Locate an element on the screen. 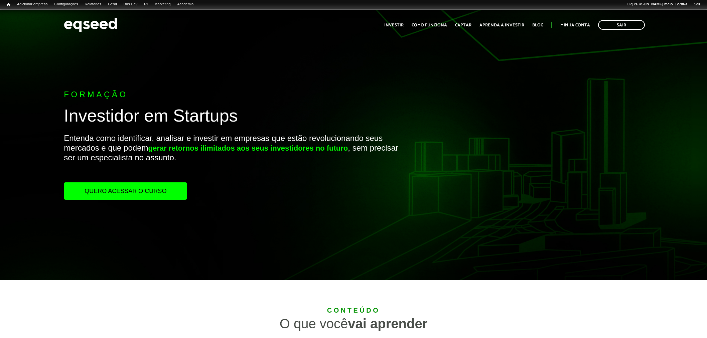 This screenshot has width=707, height=338. p: Entenda como identificar, analisar e investir em empresas que estão revolucionando seus mercados ... is located at coordinates (235, 158).